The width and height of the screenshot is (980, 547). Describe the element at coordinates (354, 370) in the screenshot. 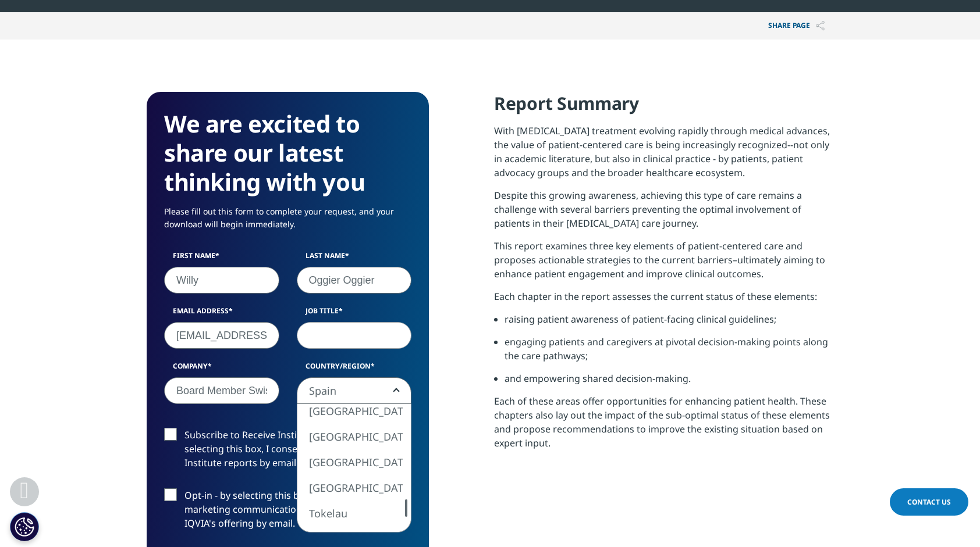

I see `label: Country/Region` at that location.